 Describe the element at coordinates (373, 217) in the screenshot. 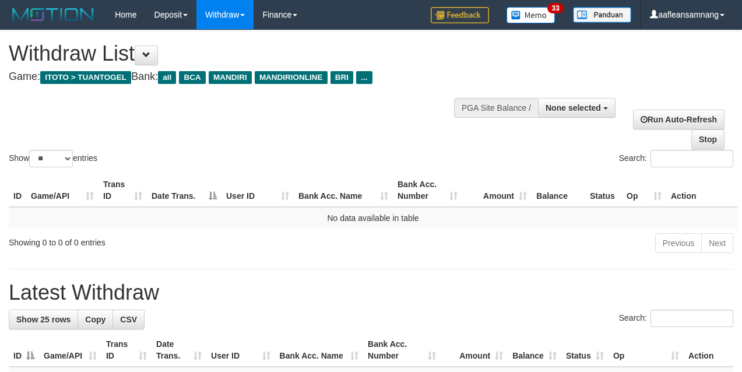

I see `td: No data available in table` at that location.